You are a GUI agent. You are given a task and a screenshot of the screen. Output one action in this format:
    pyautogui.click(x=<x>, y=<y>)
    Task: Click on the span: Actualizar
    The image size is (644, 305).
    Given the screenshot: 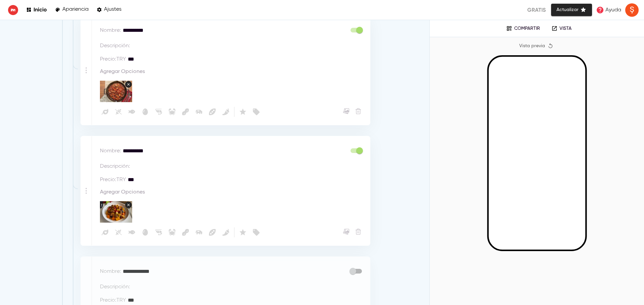 What is the action you would take?
    pyautogui.click(x=572, y=10)
    